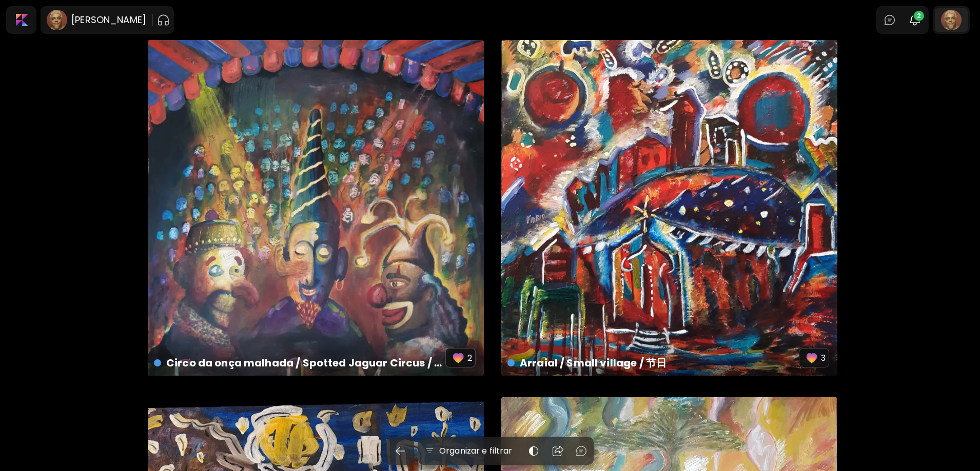 This screenshot has width=980, height=471. What do you see at coordinates (315, 208) in the screenshot?
I see `a: Circo da onça malhada / Spotted Jaguar Circus / 斑点美洲虎马戏团favorites2https://cdn.kaleido.art/CDN/Art...` at bounding box center [315, 208].